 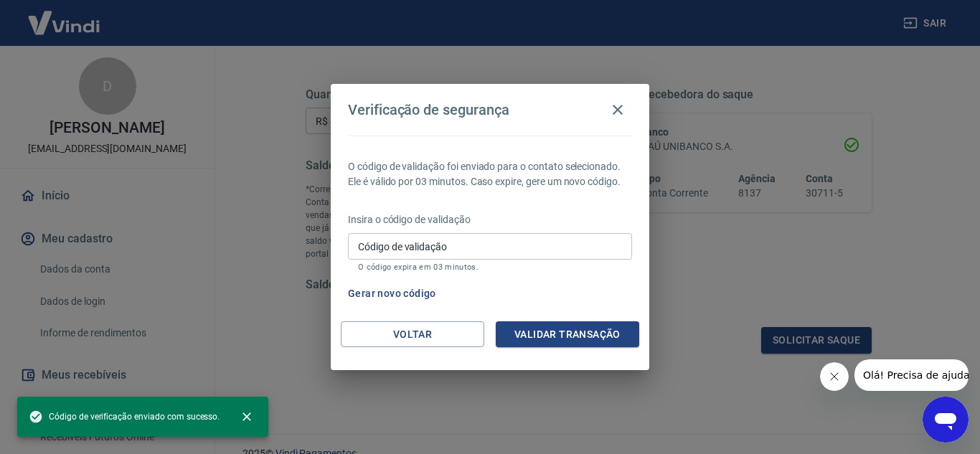 What do you see at coordinates (413, 334) in the screenshot?
I see `button: Voltar` at bounding box center [413, 334].